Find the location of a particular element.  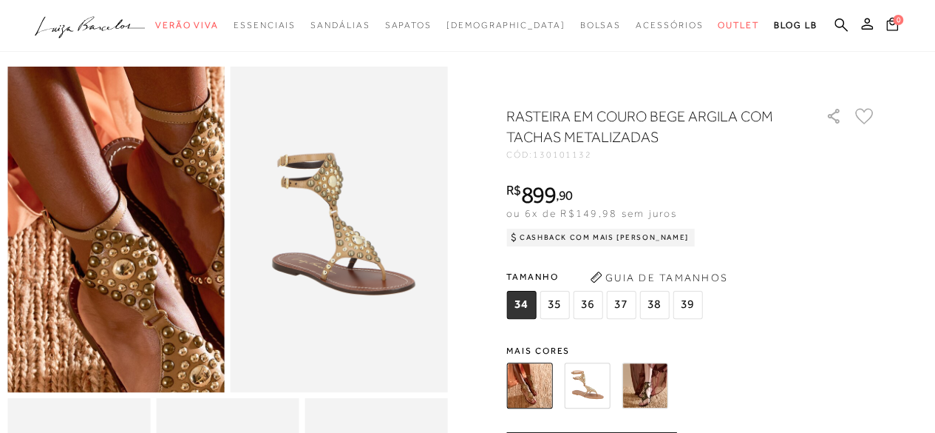

span: Acessórios is located at coordinates (669, 25).